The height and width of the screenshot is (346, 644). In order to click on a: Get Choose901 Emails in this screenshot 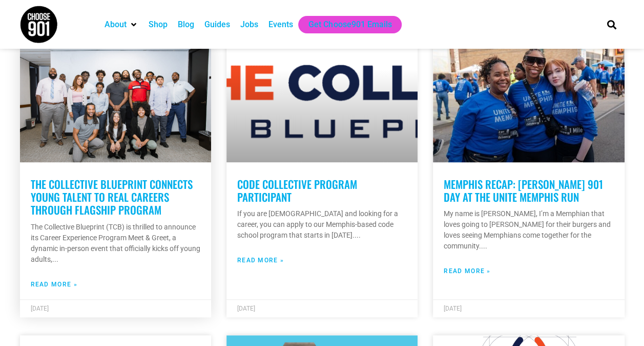, I will do `click(350, 24)`.